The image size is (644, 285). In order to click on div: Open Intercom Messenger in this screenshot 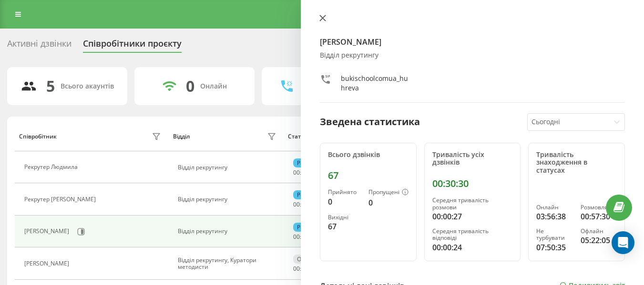, I will do `click(623, 243)`.